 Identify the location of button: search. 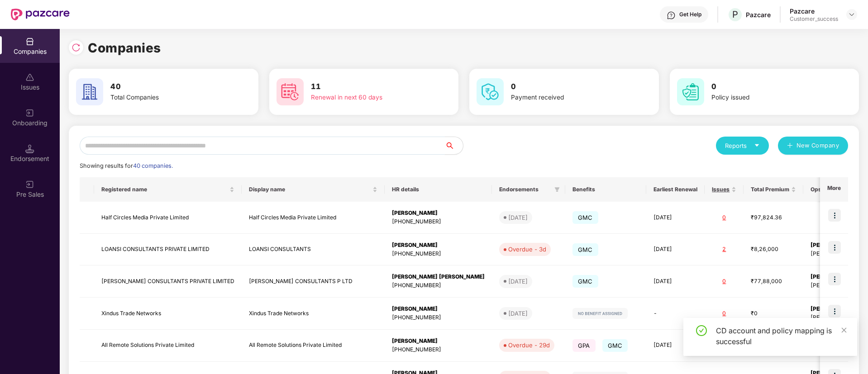
(454, 145).